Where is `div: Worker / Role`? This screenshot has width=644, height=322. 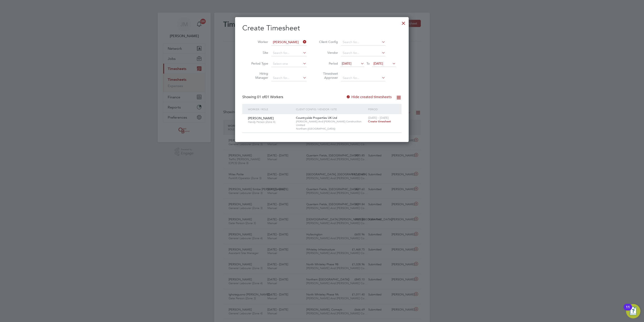 div: Worker / Role is located at coordinates (271, 109).